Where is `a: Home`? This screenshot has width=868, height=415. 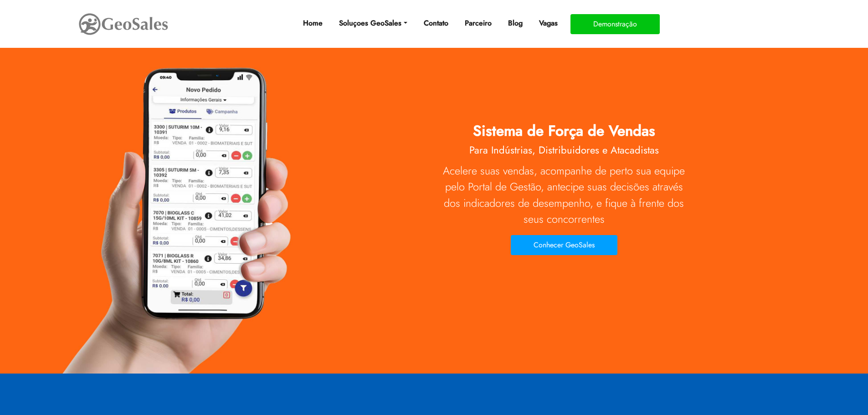
a: Home is located at coordinates (312, 23).